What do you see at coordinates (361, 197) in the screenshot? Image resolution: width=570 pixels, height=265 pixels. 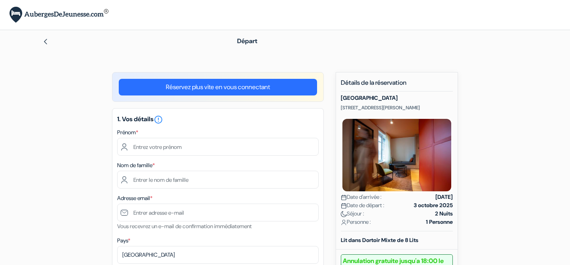 I see `span: Date d'arrivée :` at bounding box center [361, 197].